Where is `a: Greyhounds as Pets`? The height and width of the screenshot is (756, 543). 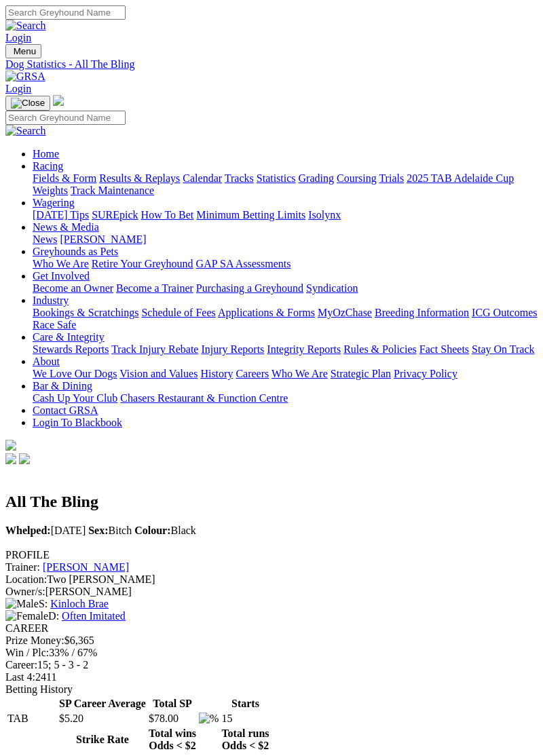
a: Greyhounds as Pets is located at coordinates (76, 251).